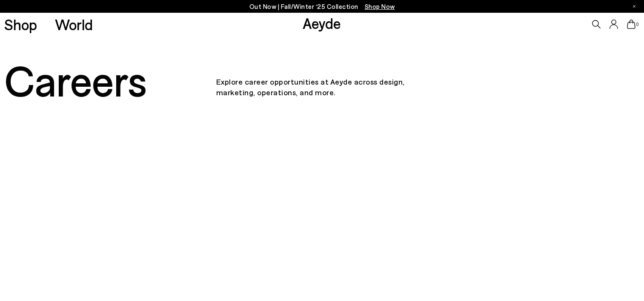 The image size is (644, 301). Describe the element at coordinates (322, 7) in the screenshot. I see `p: Out Now | Fall/Winter ‘25 Collection` at that location.